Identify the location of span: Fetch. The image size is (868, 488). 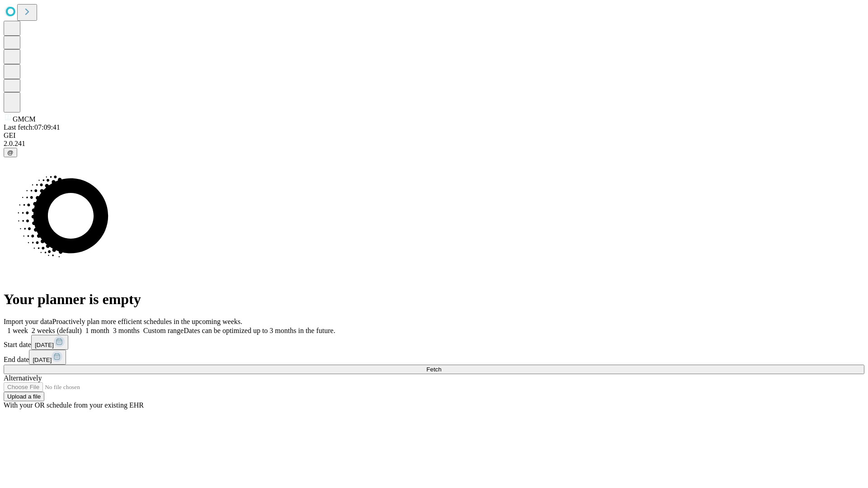
(434, 369).